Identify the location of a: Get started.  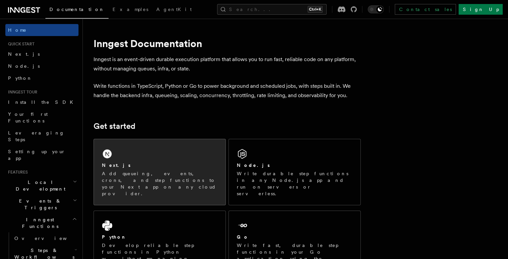
(114, 126).